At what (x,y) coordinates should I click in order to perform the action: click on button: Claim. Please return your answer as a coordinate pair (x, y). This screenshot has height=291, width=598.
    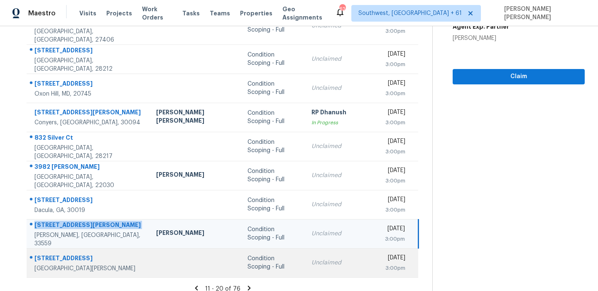
    Looking at the image, I should click on (519, 76).